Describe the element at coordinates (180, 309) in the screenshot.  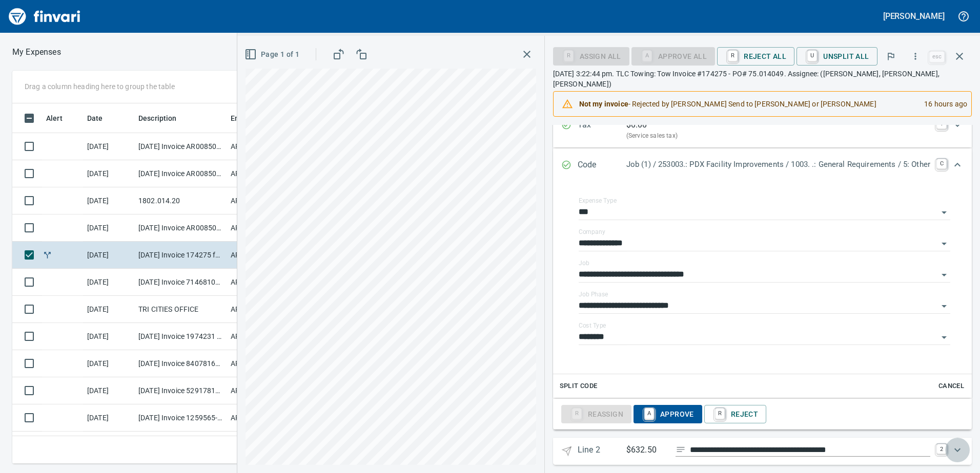
I see `td: TRI CITIES OFFICE` at that location.